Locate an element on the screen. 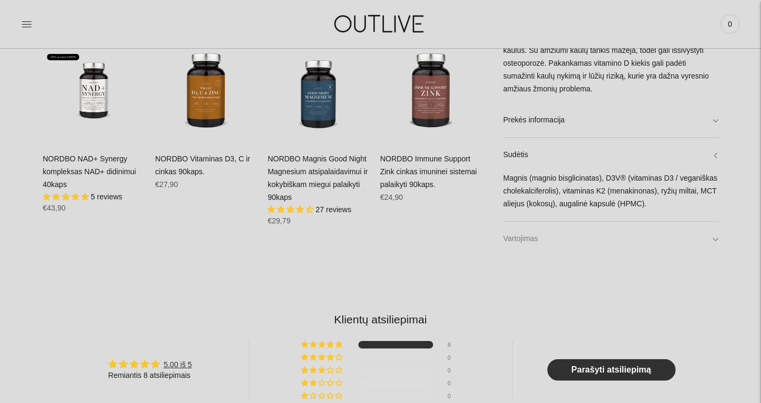 Image resolution: width=761 pixels, height=403 pixels. img: OUTLIVE is located at coordinates (380, 24).